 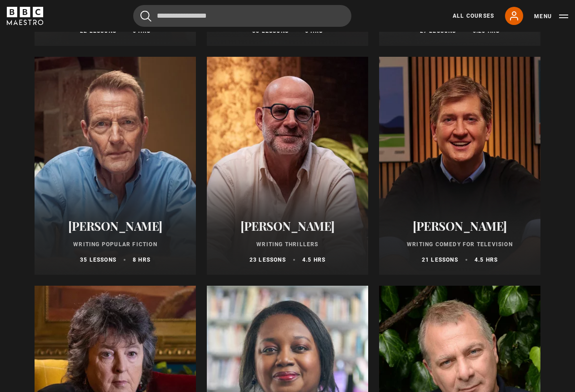 I want to click on p: 21 lessons, so click(x=440, y=260).